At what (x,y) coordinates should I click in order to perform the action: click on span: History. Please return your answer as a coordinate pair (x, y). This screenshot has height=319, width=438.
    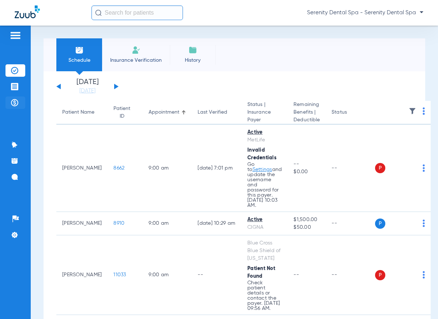
    Looking at the image, I should click on (192, 60).